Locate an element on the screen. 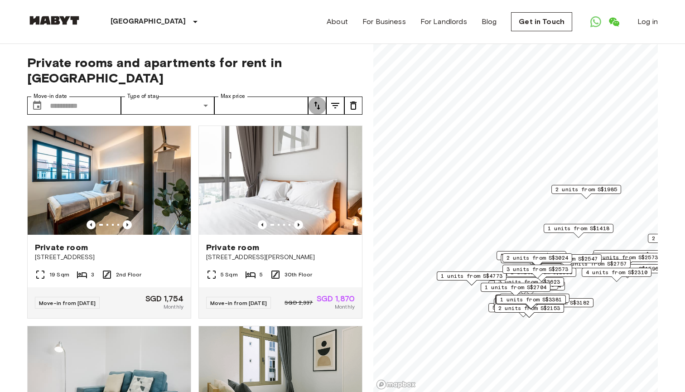 This screenshot has height=392, width=685. span: 1 units from S$2547 is located at coordinates (567, 259).